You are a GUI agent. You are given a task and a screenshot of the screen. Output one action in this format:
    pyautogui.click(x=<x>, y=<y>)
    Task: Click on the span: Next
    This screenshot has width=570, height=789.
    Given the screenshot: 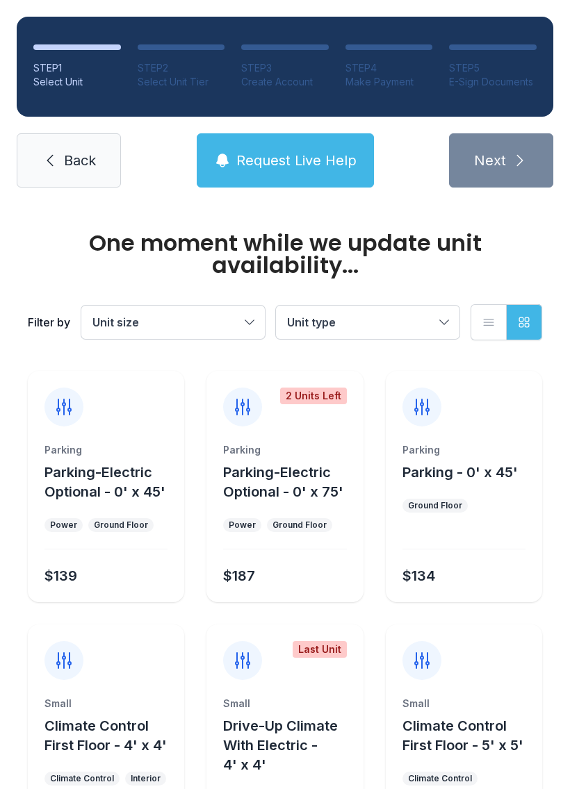 What is the action you would take?
    pyautogui.click(x=490, y=161)
    